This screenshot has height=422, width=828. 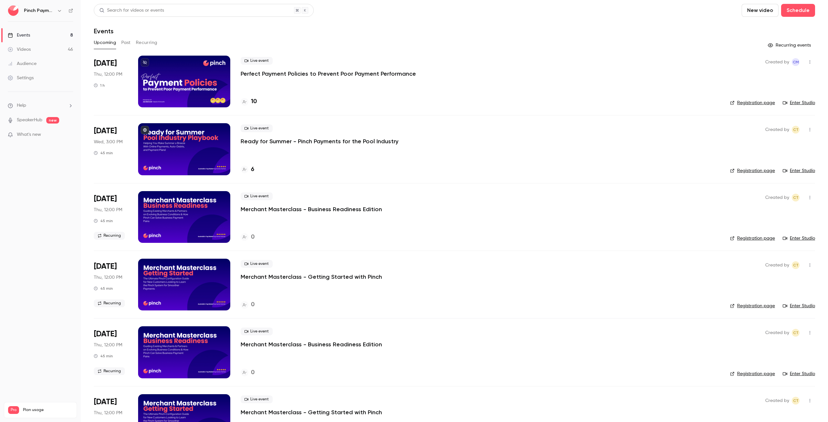 I want to click on div: Oct 1 Wed, 3:00 PM (Australia/Brisbane), so click(x=111, y=149).